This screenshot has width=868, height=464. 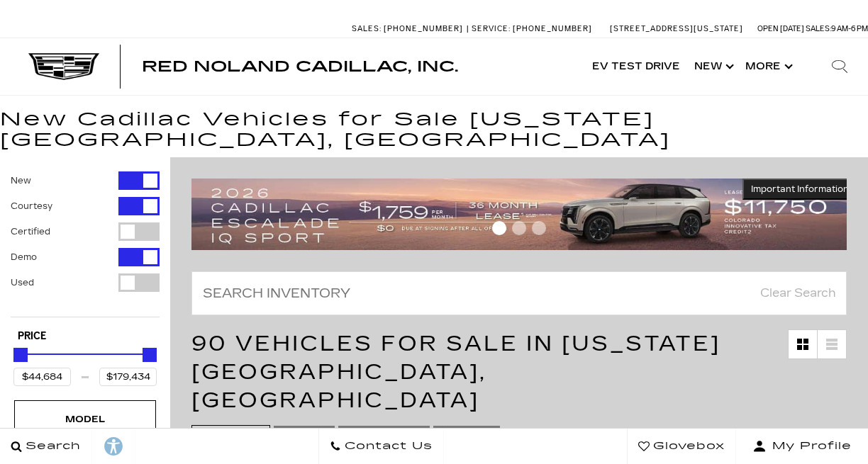 I want to click on span: Red Noland Cadillac, Inc., so click(x=300, y=67).